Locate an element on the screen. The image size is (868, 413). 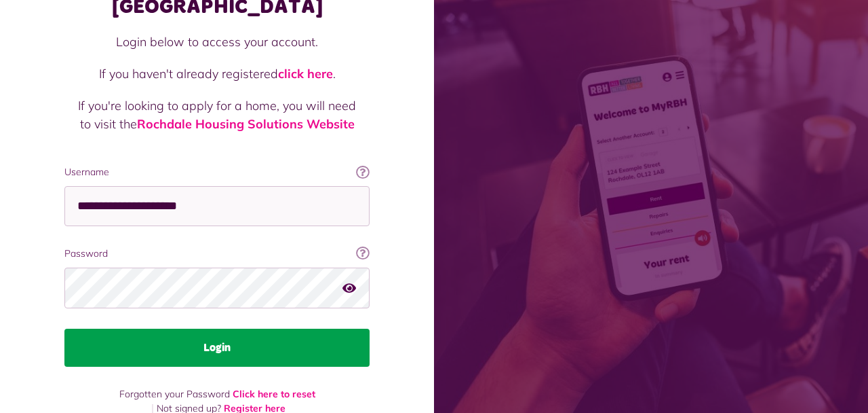
a: Rochdale Housing Solutions Website is located at coordinates (245, 123).